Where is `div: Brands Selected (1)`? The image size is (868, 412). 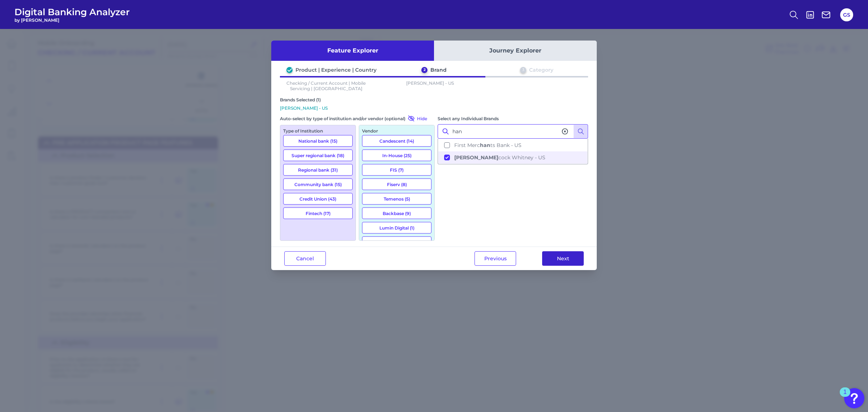
div: Brands Selected (1) is located at coordinates (434, 100).